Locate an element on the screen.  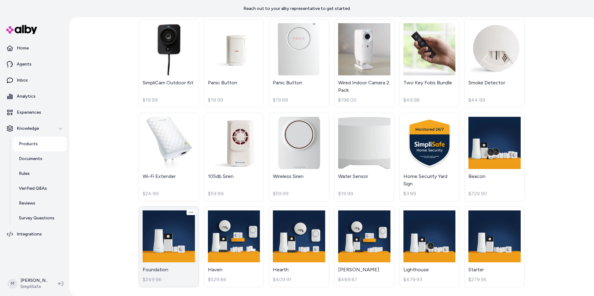
a: HavenHaven$529.86 is located at coordinates (234, 247).